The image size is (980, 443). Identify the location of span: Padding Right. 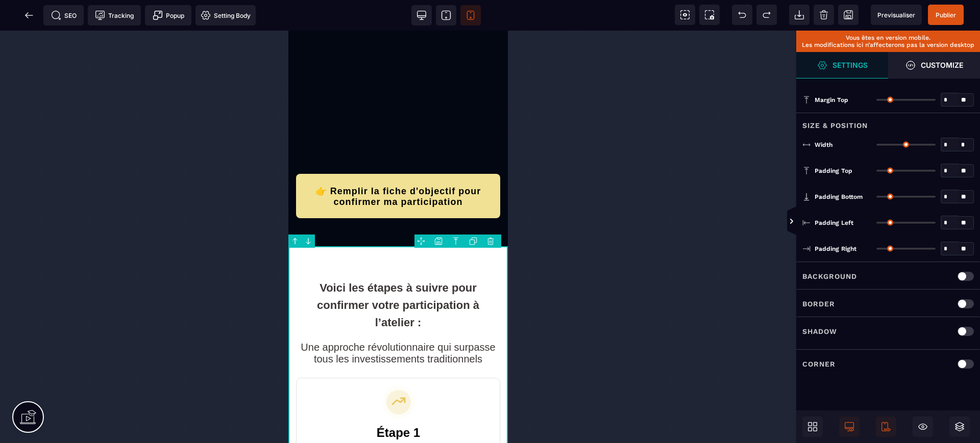
(835, 249).